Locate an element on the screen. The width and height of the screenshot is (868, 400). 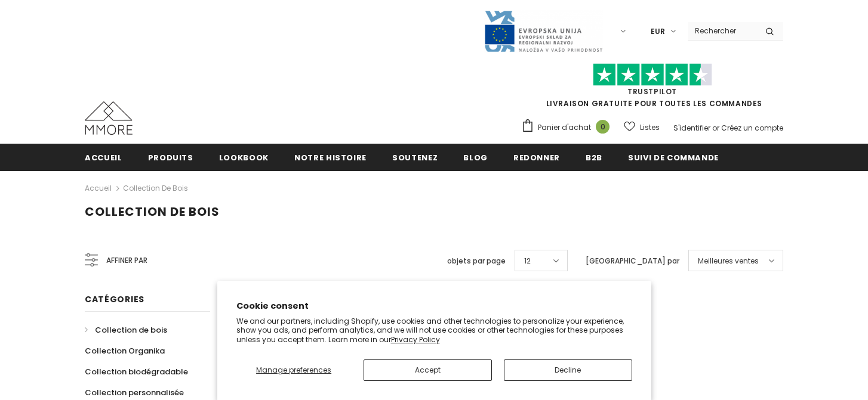
span: Collection personnalisée is located at coordinates (134, 393).